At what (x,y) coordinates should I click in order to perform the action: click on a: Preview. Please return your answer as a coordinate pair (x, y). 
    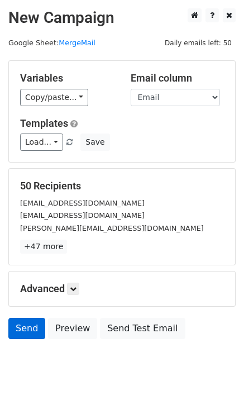
    Looking at the image, I should click on (73, 328).